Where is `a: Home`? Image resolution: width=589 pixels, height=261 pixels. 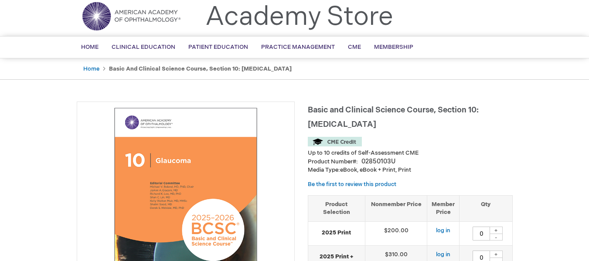
a: Home is located at coordinates (91, 69).